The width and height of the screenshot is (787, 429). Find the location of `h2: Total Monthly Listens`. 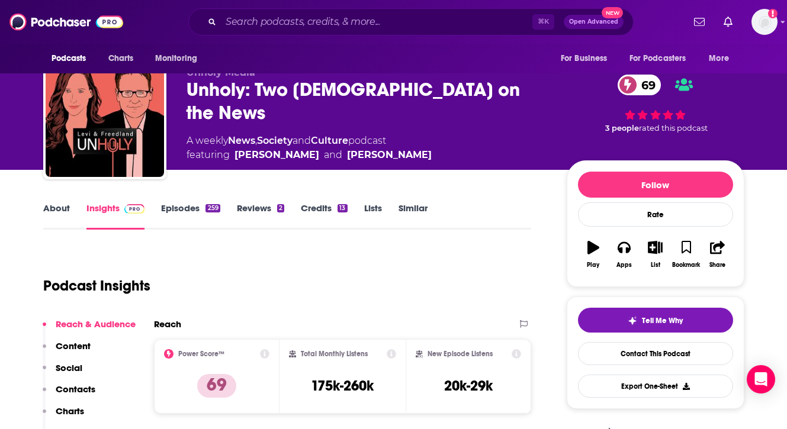

h2: Total Monthly Listens is located at coordinates (334, 354).